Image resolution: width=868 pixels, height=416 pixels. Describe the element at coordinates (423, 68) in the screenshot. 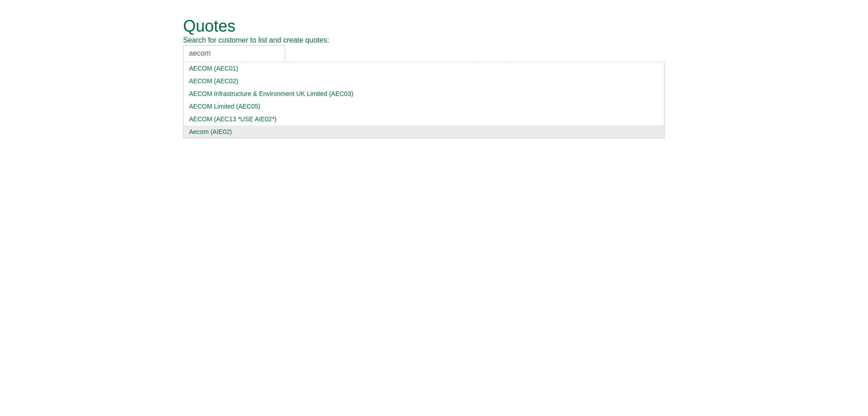

I see `div: AECOM (AEC01)` at that location.